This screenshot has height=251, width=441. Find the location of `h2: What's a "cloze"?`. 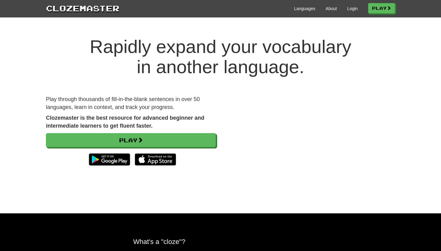

h2: What's a "cloze"? is located at coordinates (221, 242).